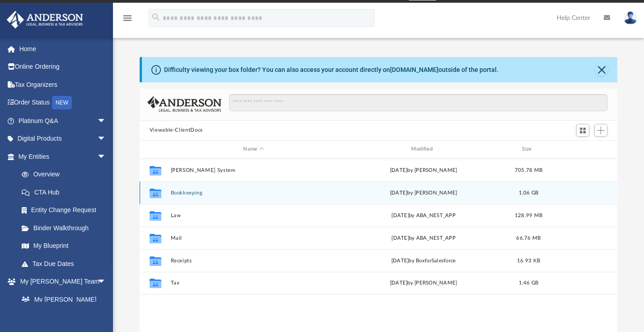 The image size is (644, 332). What do you see at coordinates (156, 17) in the screenshot?
I see `i: search` at bounding box center [156, 17].